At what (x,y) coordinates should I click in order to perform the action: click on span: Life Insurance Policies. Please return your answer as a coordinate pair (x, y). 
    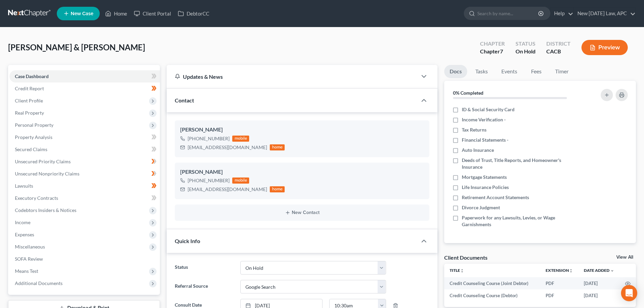
    Looking at the image, I should click on (485, 187).